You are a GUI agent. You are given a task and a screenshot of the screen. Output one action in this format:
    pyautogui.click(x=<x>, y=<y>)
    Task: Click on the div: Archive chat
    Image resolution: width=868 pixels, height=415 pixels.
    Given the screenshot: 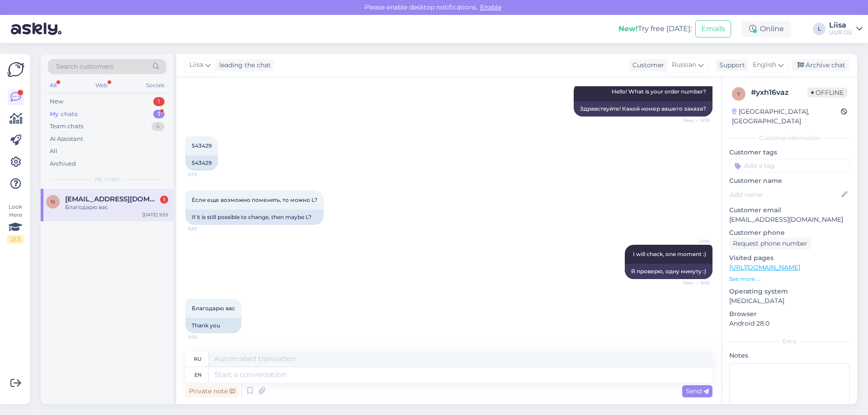 What is the action you would take?
    pyautogui.click(x=821, y=65)
    